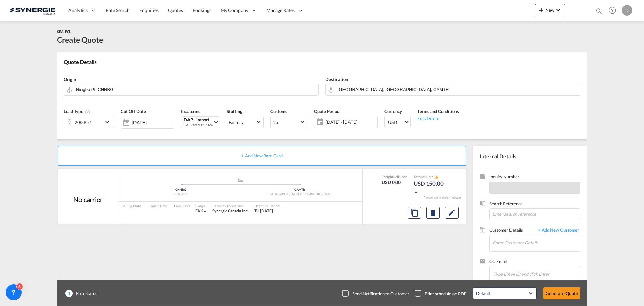 The width and height of the screenshot is (644, 306). I want to click on span: Analytics, so click(78, 10).